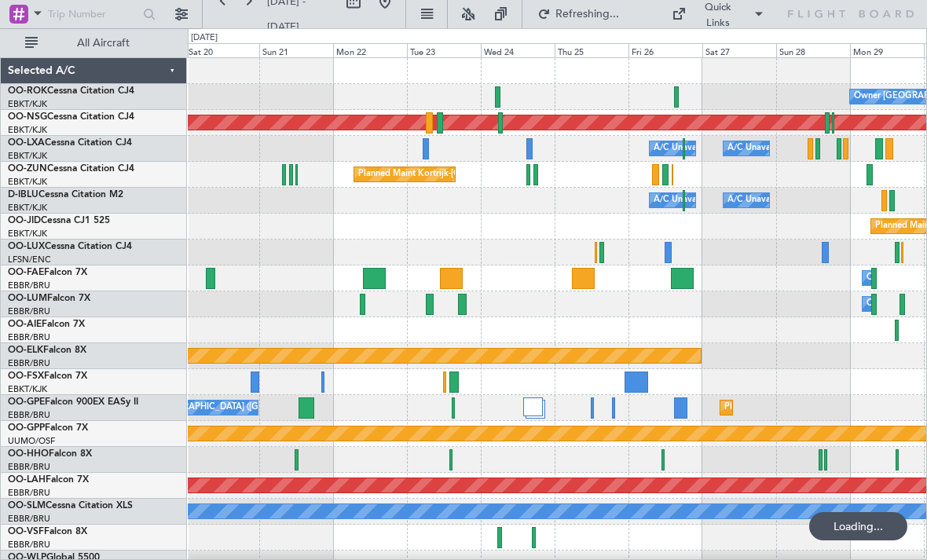  I want to click on div: Thu 25, so click(592, 50).